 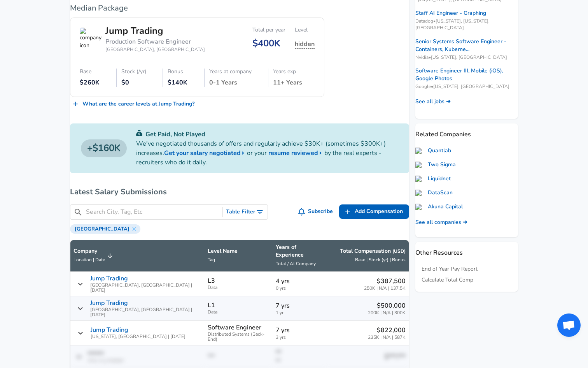 I want to click on img: akunacapital.com, so click(x=420, y=207).